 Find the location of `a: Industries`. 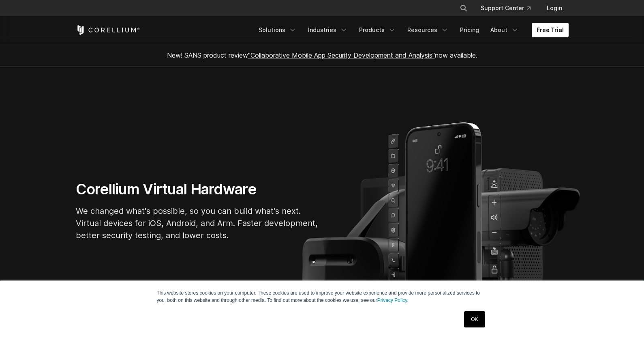

a: Industries is located at coordinates (328, 30).